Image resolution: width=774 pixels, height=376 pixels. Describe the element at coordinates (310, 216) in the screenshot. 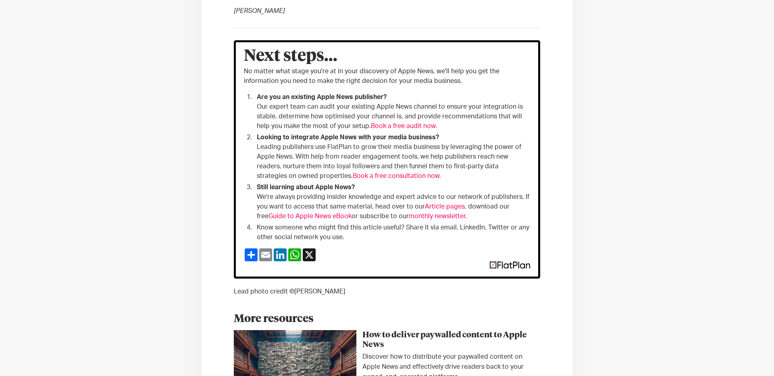

I see `a: Guide to Apple News eBook` at that location.